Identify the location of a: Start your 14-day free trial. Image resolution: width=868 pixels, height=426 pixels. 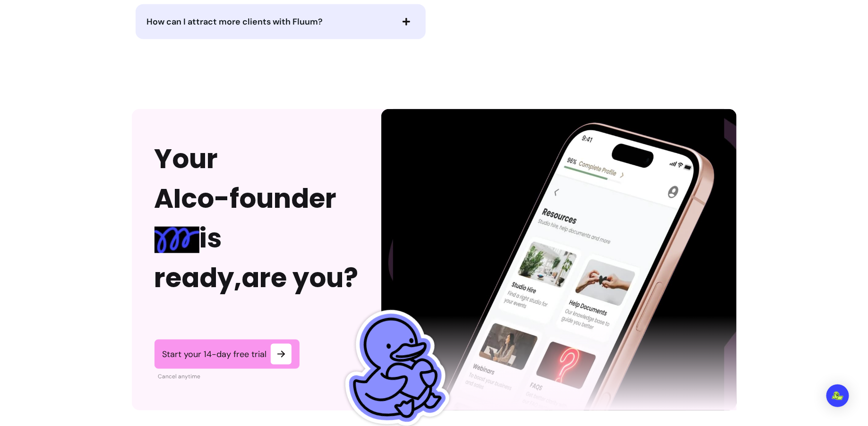
(227, 354).